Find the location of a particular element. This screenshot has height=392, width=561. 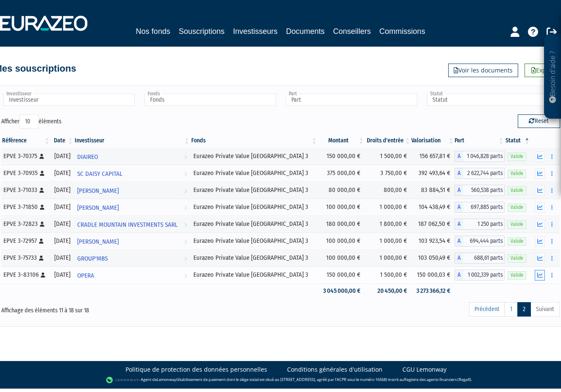

a: Commissions is located at coordinates (402, 31).